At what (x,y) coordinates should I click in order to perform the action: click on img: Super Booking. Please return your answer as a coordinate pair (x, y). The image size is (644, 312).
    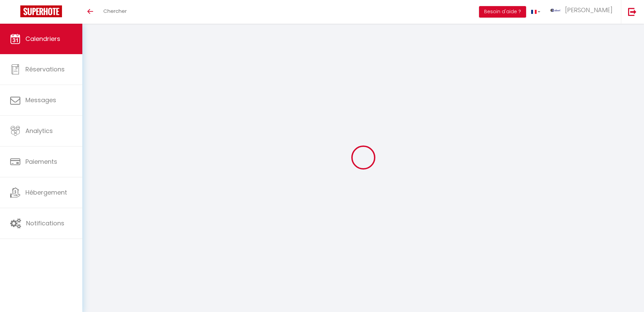
    Looking at the image, I should click on (41, 11).